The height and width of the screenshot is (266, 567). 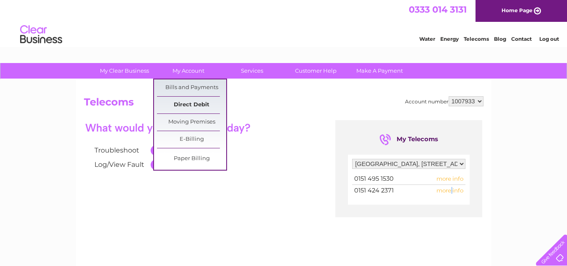 What do you see at coordinates (449, 39) in the screenshot?
I see `a: Energy` at bounding box center [449, 39].